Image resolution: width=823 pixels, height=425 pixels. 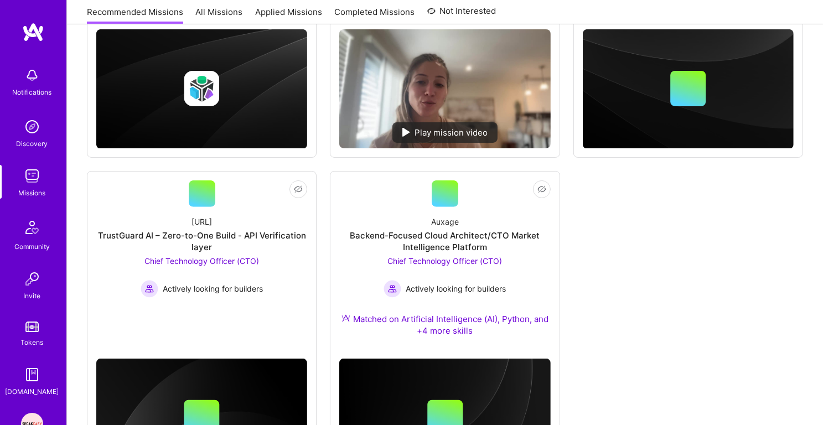 I want to click on div: Discovery, so click(x=32, y=143).